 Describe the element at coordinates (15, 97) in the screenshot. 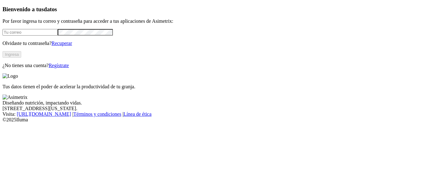

I see `img: Asimetrix` at that location.